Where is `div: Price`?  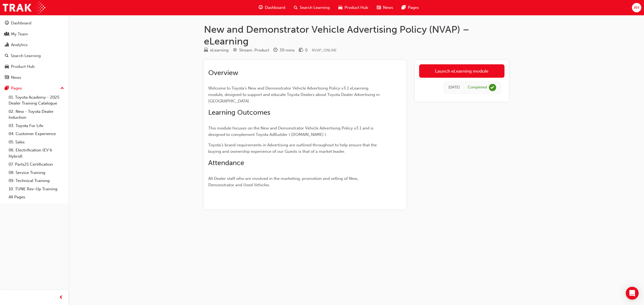 div: Price is located at coordinates (303, 50).